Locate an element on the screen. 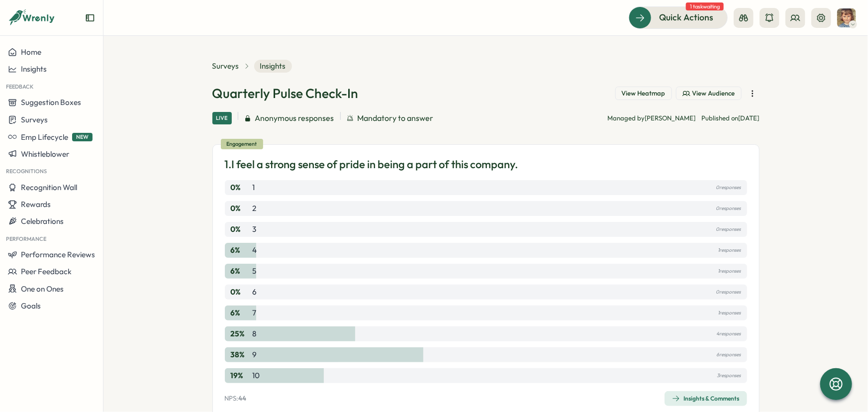  a: Surveys is located at coordinates (226, 66).